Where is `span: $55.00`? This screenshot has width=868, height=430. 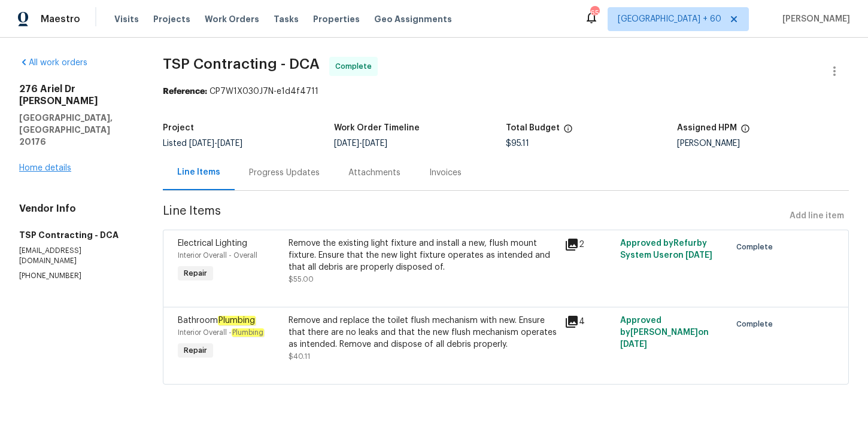 span: $55.00 is located at coordinates (301, 279).